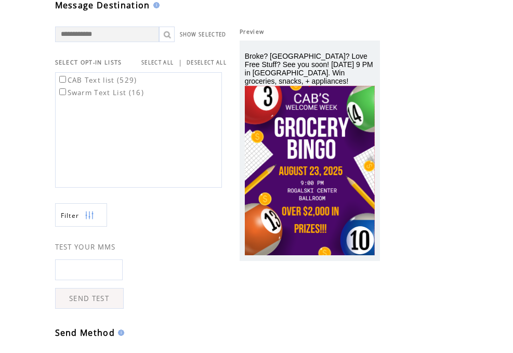  What do you see at coordinates (101, 93) in the screenshot?
I see `label: Swarm Text List (16)` at bounding box center [101, 93].